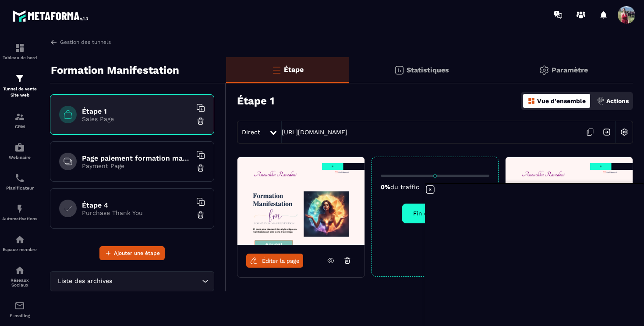 Image resolution: width=644 pixels, height=326 pixels. Describe the element at coordinates (607, 132) in the screenshot. I see `img: arrow-next.bcc2205e.svg` at that location.